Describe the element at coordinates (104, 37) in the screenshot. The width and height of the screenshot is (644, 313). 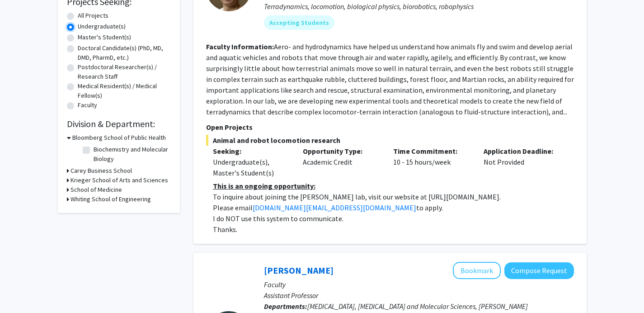
I see `label: Master's Student(s)` at that location.